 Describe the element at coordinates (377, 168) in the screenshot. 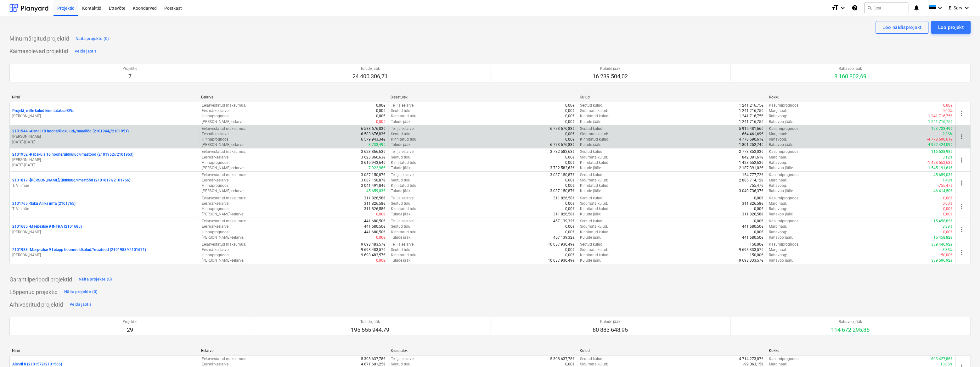

I see `p: 7 922,98€` at that location.